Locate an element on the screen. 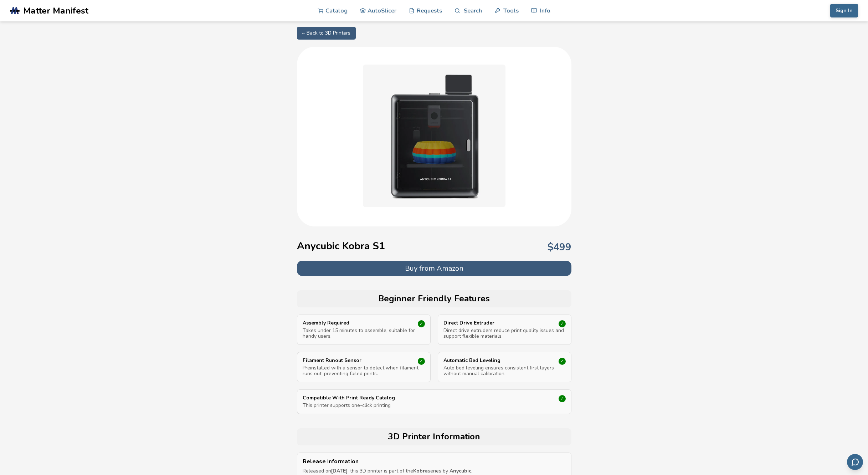 The height and width of the screenshot is (475, 868). p: This printer supports one-click printing is located at coordinates (434, 405).